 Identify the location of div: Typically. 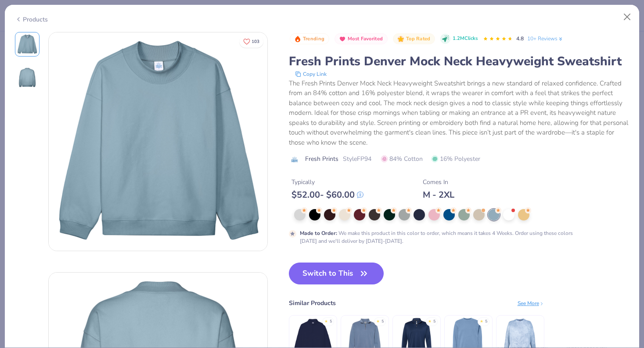
(328, 182).